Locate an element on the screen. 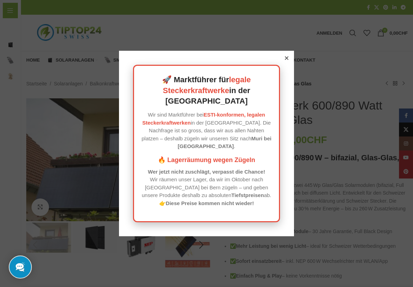 Image resolution: width=413 pixels, height=287 pixels. strong: Diese Preise kommen nicht wieder! is located at coordinates (210, 203).